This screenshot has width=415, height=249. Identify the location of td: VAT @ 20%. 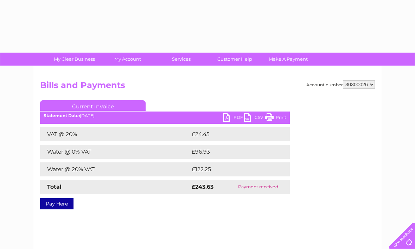
(115, 135).